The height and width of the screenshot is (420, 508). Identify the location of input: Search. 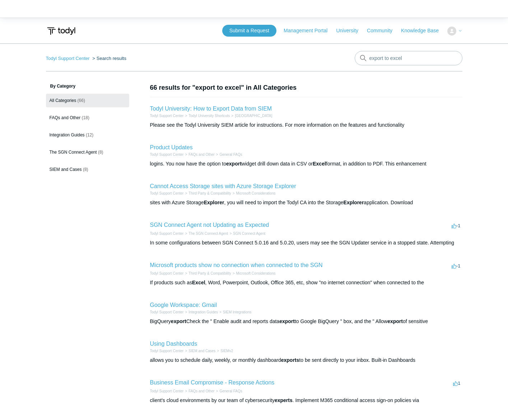
(409, 58).